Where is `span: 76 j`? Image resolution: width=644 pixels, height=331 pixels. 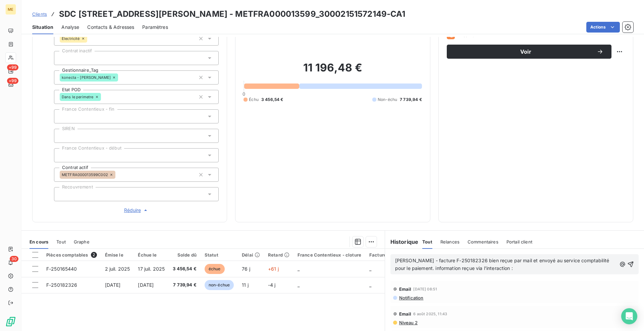
span: 76 j is located at coordinates (246, 268).